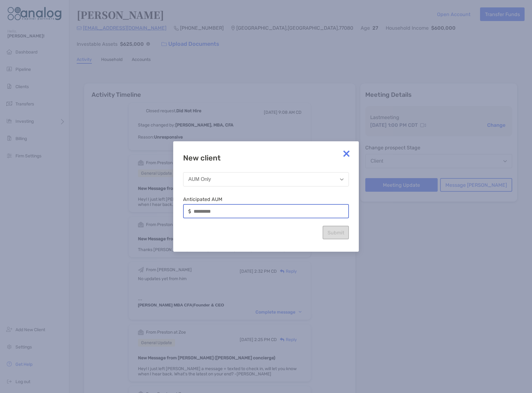  I want to click on div: AUM Only, so click(199, 179).